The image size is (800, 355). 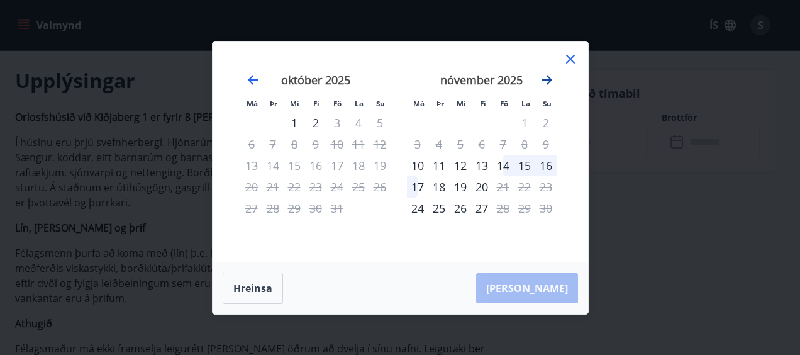 I want to click on div: 14, so click(x=503, y=165).